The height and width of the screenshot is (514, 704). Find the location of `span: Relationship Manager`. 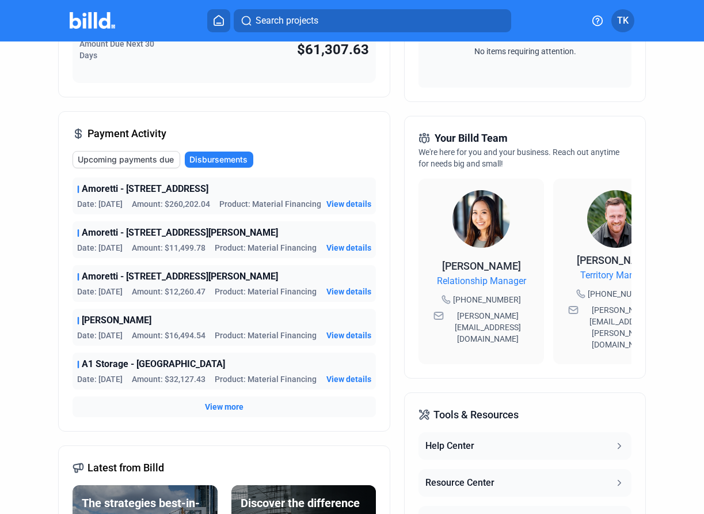

span: Relationship Manager is located at coordinates (481, 281).